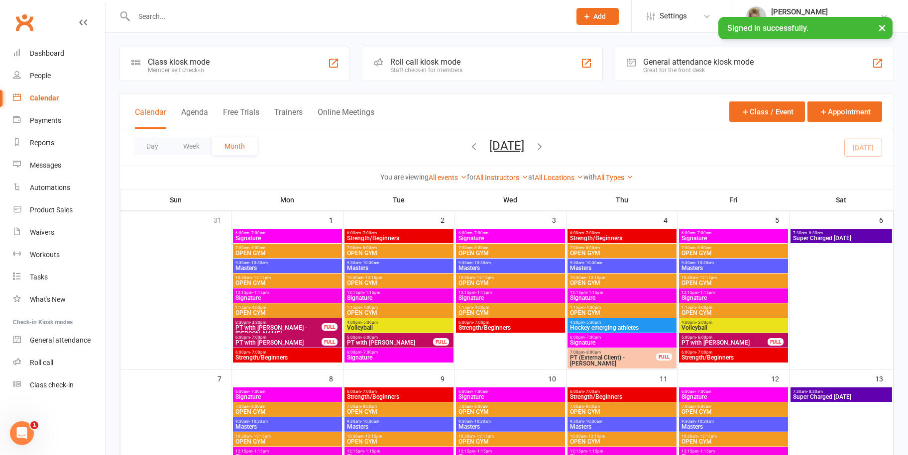 The width and height of the screenshot is (908, 455). Describe the element at coordinates (502, 178) in the screenshot. I see `a: All Instructors` at that location.